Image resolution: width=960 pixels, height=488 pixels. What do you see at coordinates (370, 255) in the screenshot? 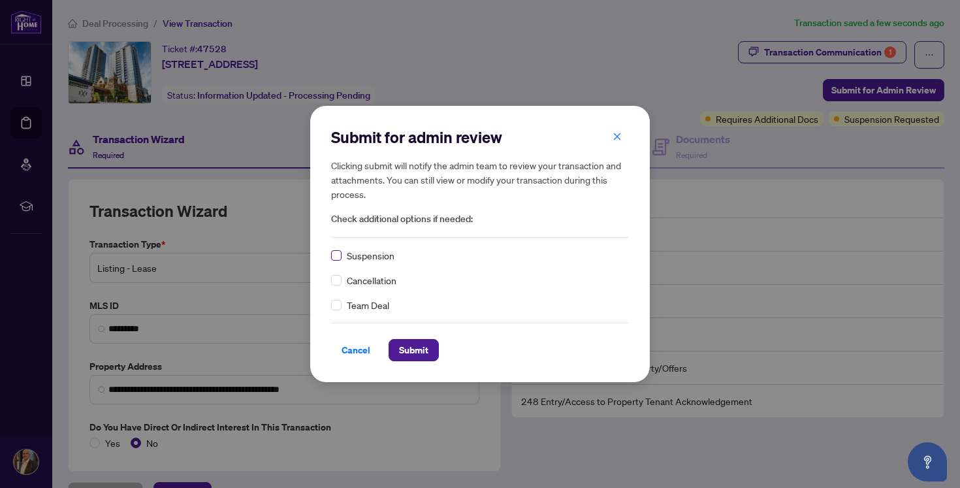
I see `span: Suspension` at bounding box center [370, 255].